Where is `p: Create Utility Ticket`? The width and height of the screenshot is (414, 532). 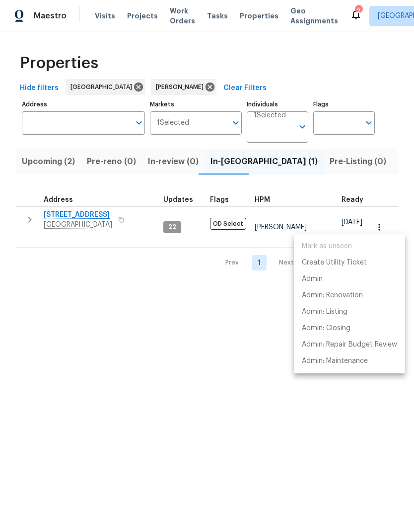 p: Create Utility Ticket is located at coordinates (334, 263).